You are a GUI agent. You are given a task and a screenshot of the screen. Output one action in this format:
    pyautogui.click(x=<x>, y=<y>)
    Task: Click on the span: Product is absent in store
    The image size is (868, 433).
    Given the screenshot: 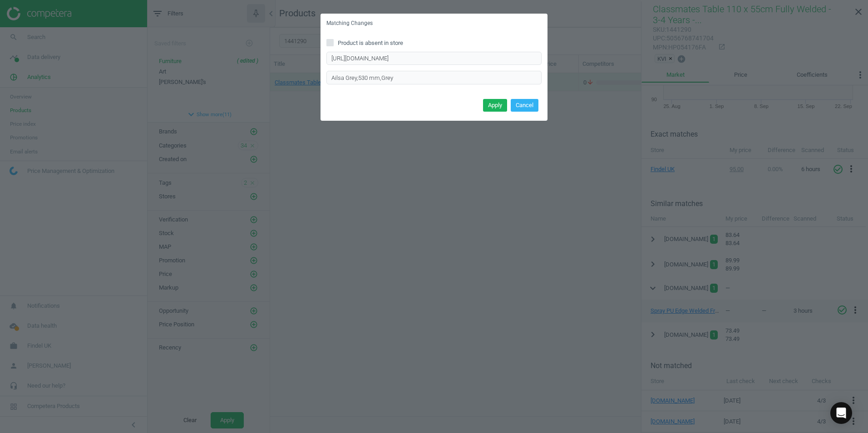 What is the action you would take?
    pyautogui.click(x=370, y=43)
    